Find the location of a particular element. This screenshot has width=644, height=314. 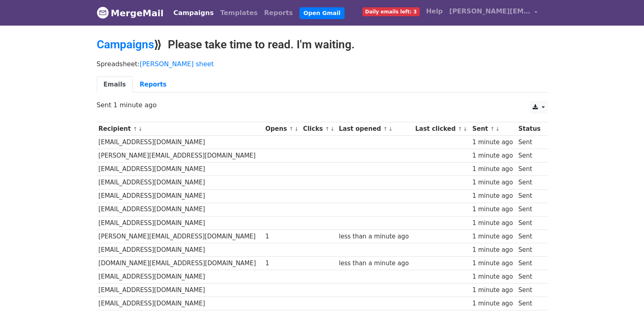

th: Last opened is located at coordinates (375, 129).